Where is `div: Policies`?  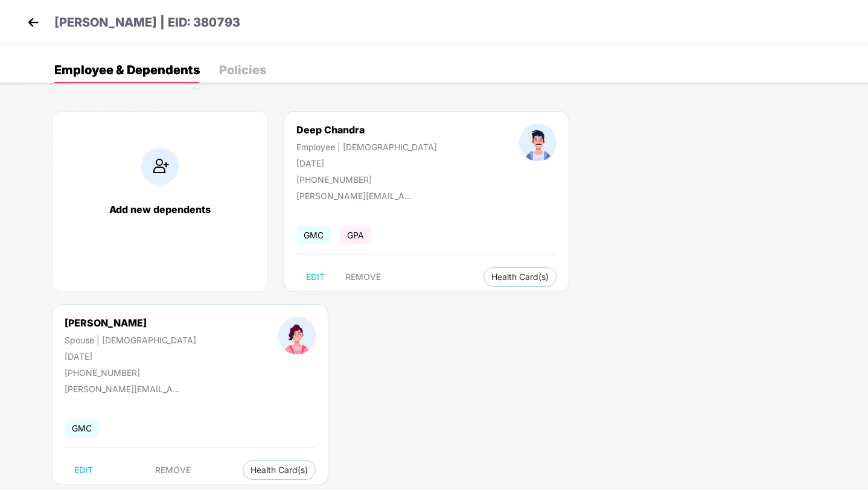 div: Policies is located at coordinates (242, 70).